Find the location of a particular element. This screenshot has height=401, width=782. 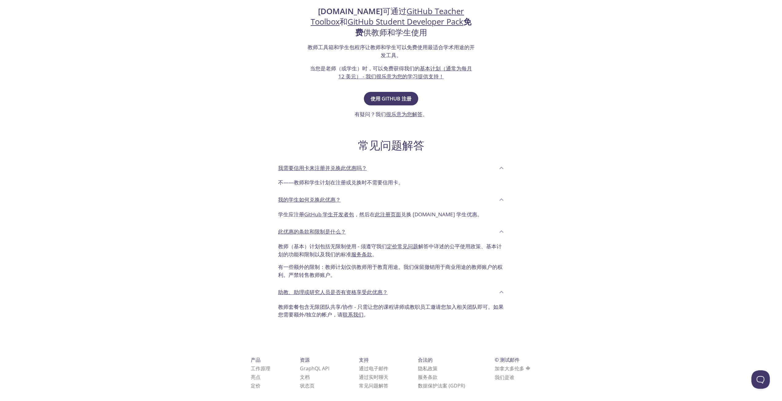

font: 有一些额外的限制：教师计划仅供教师用于教育用途。我们保留撤销用于商业用途的教师账户的权利。严禁转售教师账户。 is located at coordinates (390, 271).